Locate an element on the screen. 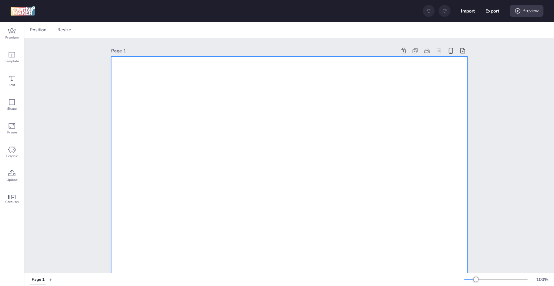  img: logo Creative Maker is located at coordinates (23, 11).